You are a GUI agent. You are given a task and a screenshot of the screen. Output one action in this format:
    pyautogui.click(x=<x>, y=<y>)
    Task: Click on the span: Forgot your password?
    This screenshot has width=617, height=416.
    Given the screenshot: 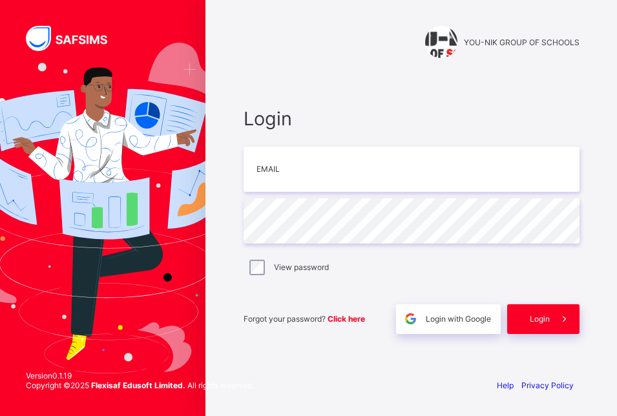 What is the action you would take?
    pyautogui.click(x=304, y=318)
    